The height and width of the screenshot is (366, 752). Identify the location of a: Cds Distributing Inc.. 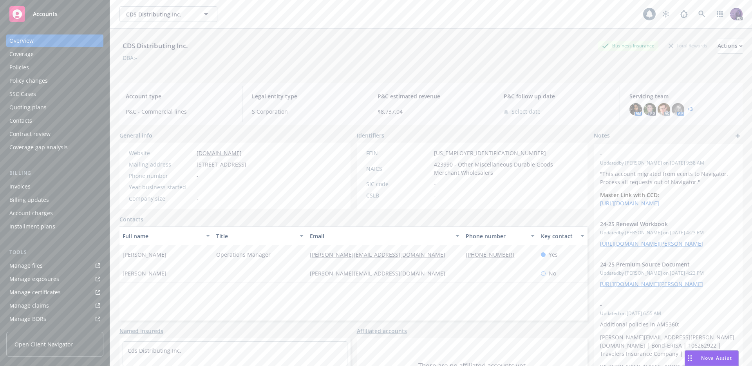
(154, 350).